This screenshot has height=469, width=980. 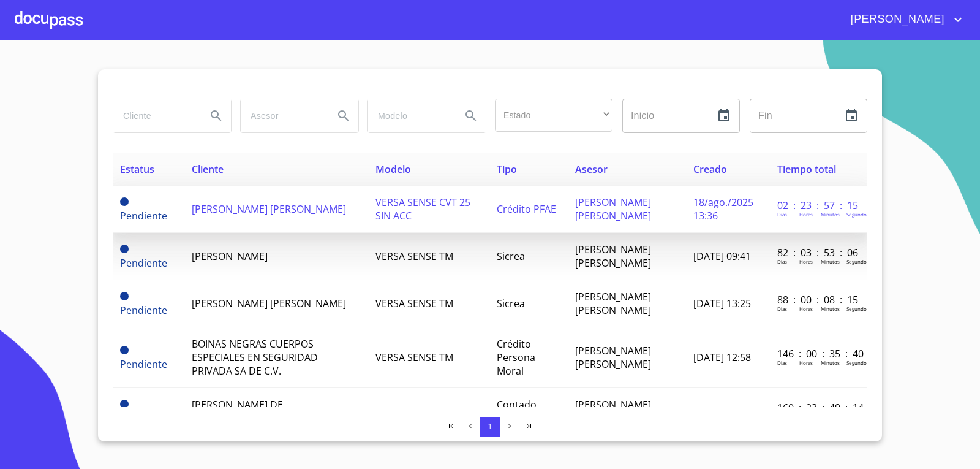 What do you see at coordinates (818, 407) in the screenshot?
I see `p: 160 : 23 : 49 : 14` at bounding box center [818, 407].